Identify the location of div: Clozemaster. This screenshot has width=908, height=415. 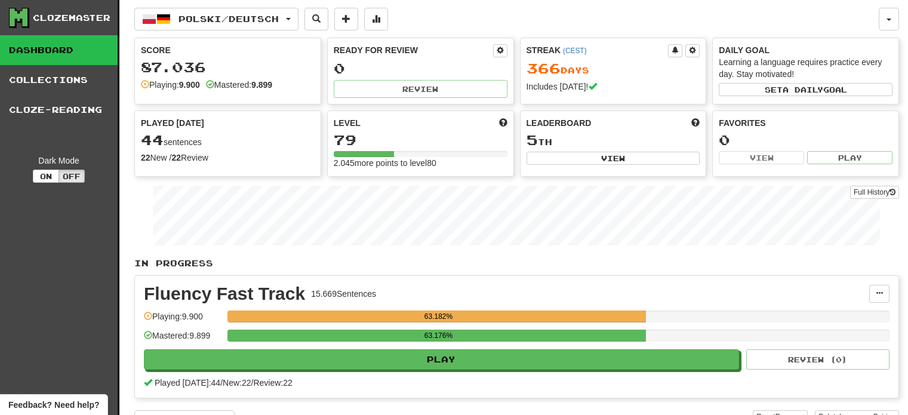
(72, 18).